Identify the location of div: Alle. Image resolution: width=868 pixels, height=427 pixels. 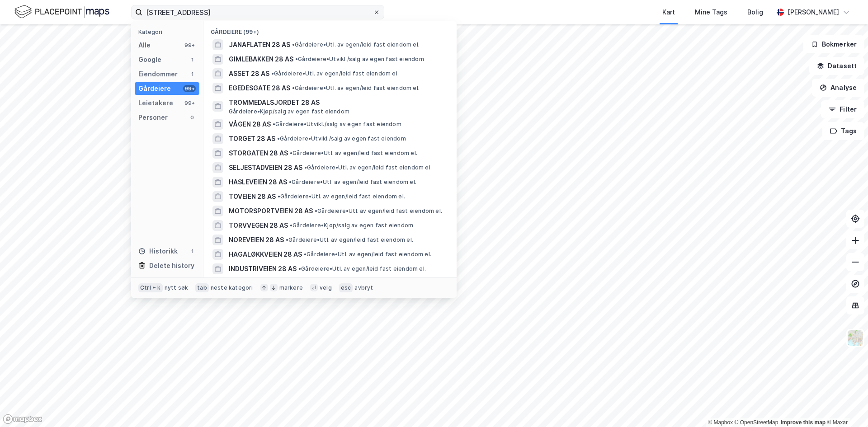
(144, 45).